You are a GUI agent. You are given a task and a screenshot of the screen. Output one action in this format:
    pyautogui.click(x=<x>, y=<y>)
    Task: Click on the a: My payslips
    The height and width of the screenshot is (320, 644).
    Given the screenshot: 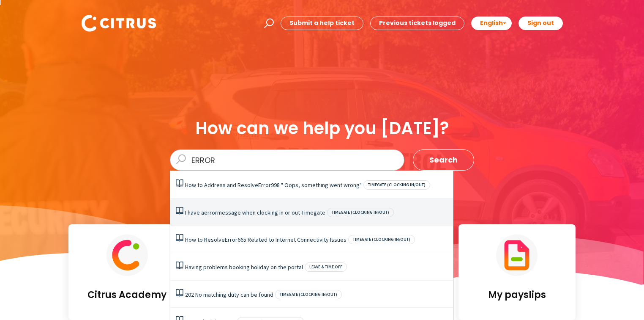 What is the action you would take?
    pyautogui.click(x=517, y=272)
    